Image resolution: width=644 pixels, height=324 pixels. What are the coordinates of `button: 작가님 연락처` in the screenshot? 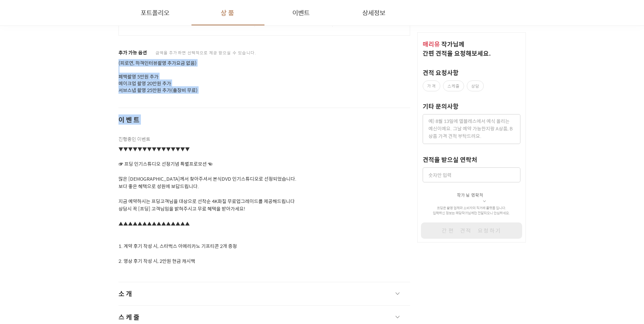 It's located at (471, 193).